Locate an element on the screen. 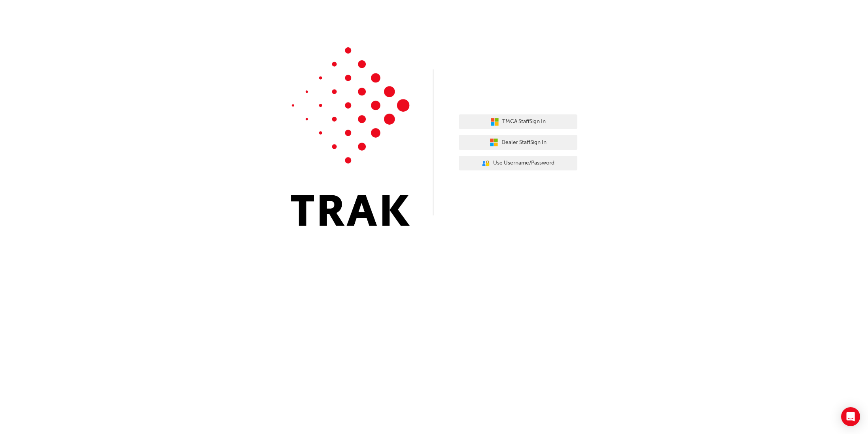  div: Open Intercom Messenger is located at coordinates (850, 417).